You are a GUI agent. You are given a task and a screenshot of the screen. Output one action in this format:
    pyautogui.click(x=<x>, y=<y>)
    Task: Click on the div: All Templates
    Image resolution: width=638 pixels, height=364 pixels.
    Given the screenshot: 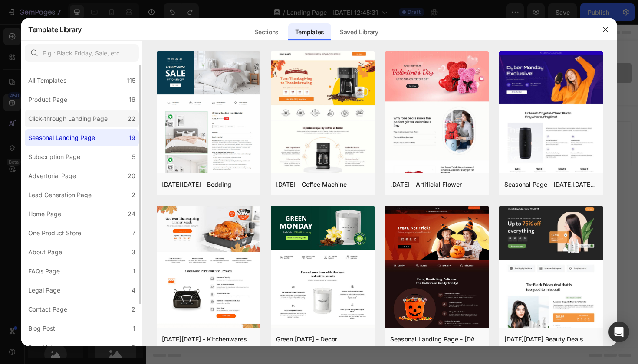 What is the action you would take?
    pyautogui.click(x=47, y=80)
    